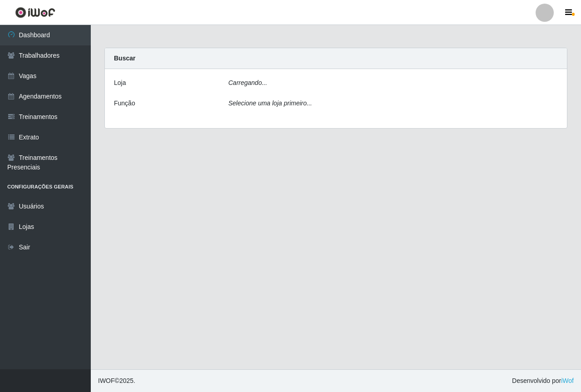  I want to click on i: Carregando..., so click(248, 83).